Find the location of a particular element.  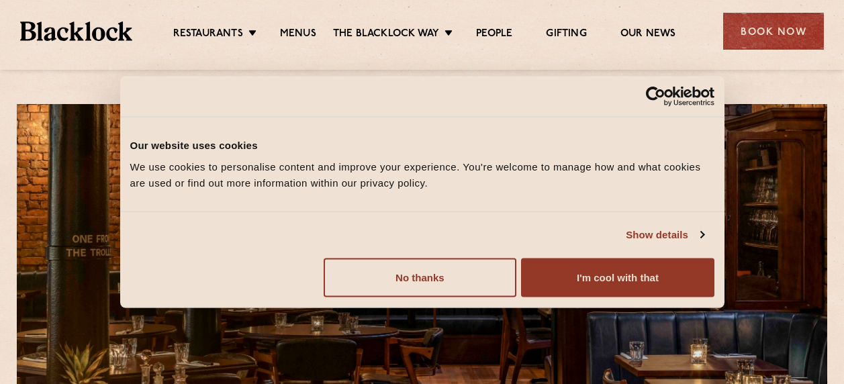

a: The Blacklock Way is located at coordinates (386, 35).